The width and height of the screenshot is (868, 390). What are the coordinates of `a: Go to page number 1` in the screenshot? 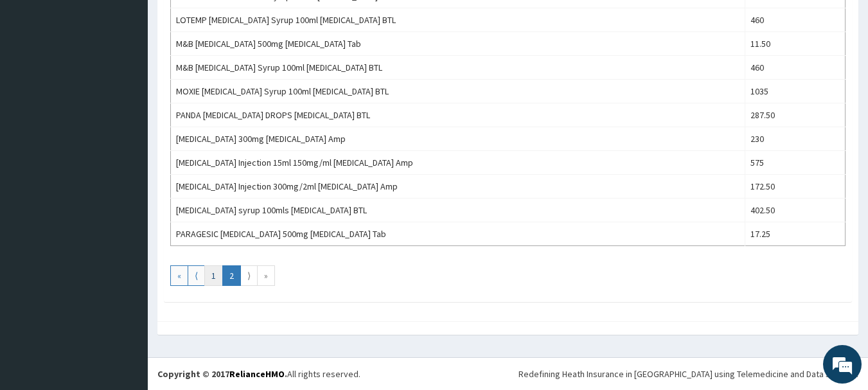 It's located at (214, 275).